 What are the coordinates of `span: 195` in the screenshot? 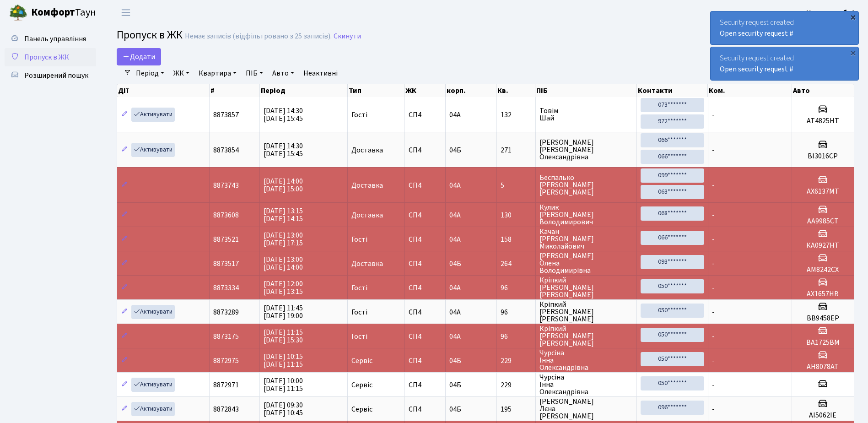 It's located at (516, 409).